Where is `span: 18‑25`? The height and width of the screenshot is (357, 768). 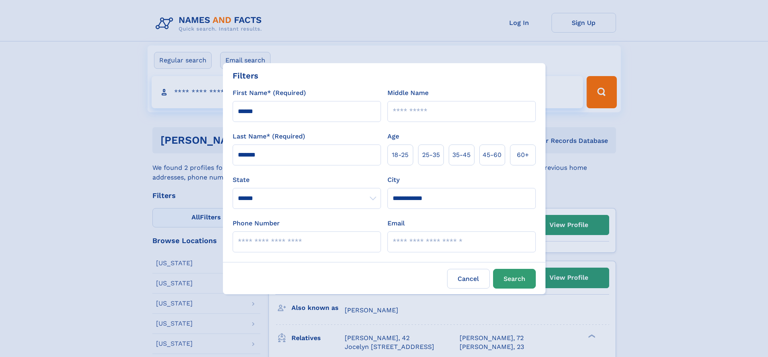
span: 18‑25 is located at coordinates (400, 155).